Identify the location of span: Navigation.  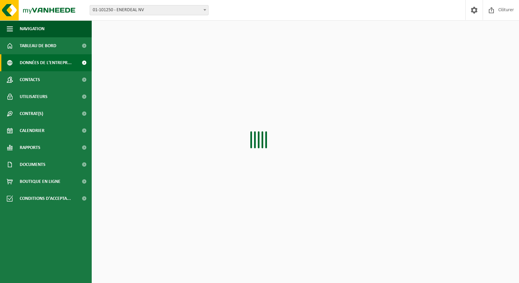
(32, 29).